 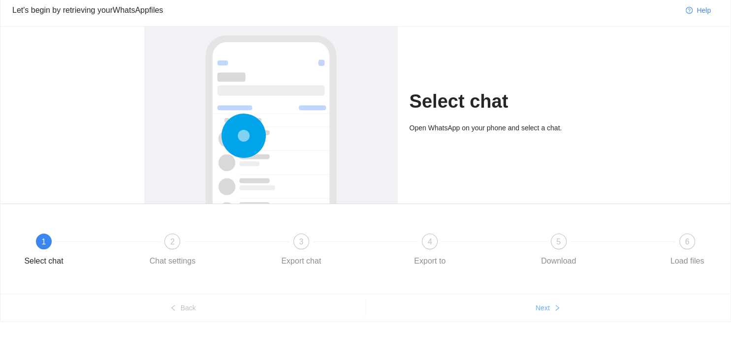 I want to click on div: 6Load files, so click(x=687, y=251).